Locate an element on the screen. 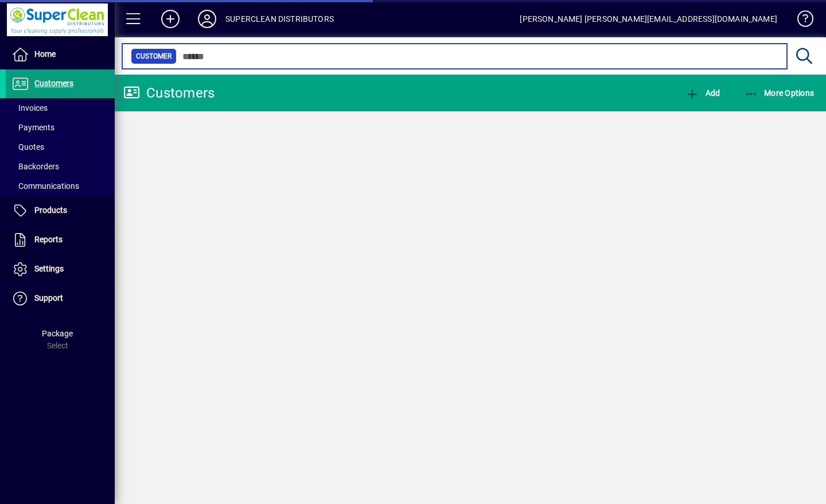 The image size is (826, 504). div: Customers is located at coordinates (169, 93).